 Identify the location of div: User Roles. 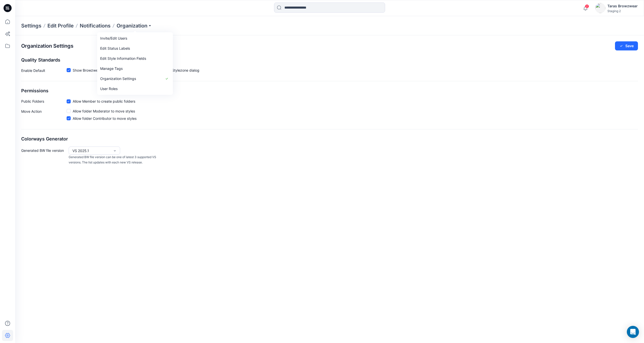
(135, 89).